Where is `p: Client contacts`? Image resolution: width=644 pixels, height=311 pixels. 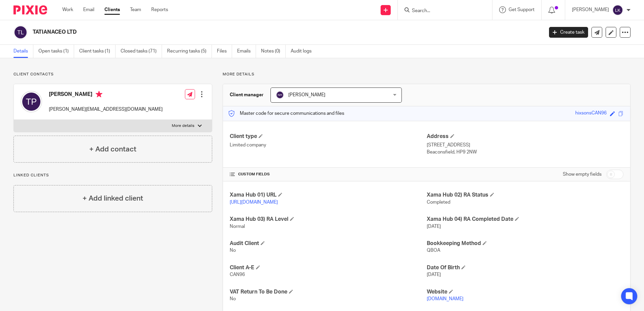 p: Client contacts is located at coordinates (113, 74).